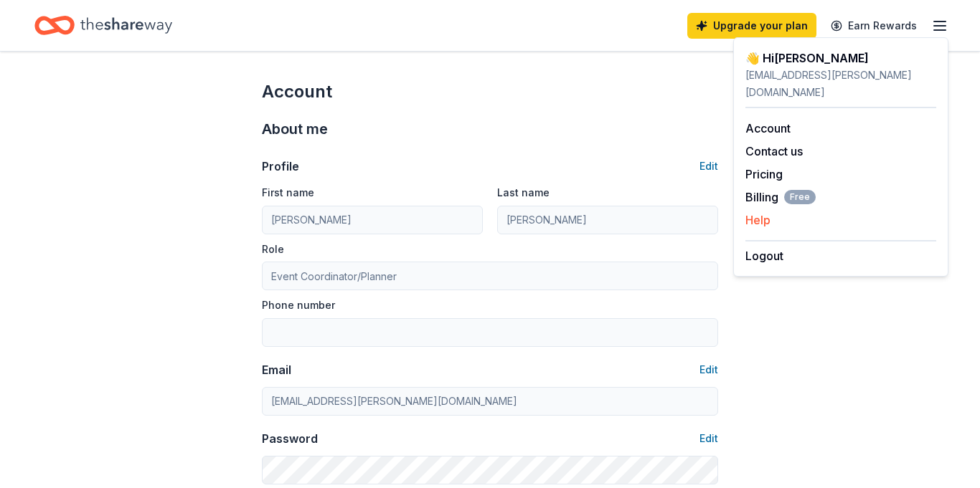 This screenshot has width=980, height=488. Describe the element at coordinates (523, 193) in the screenshot. I see `label: Last name` at that location.